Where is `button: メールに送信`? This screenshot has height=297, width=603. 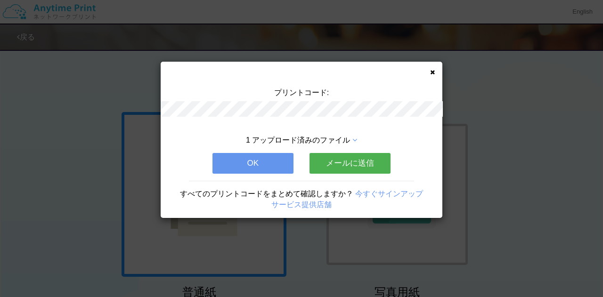
button: メールに送信 is located at coordinates (350, 163).